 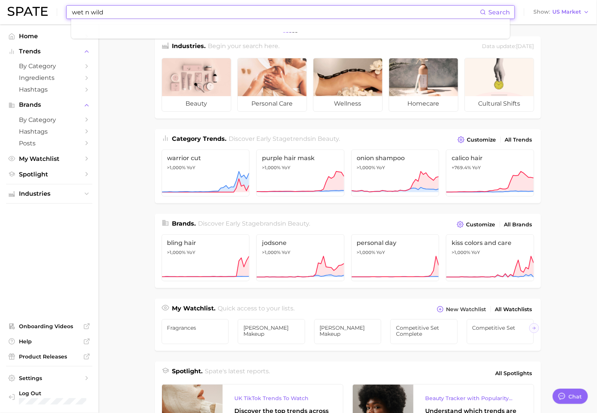 What do you see at coordinates (542, 12) in the screenshot?
I see `span: Show` at bounding box center [542, 12].